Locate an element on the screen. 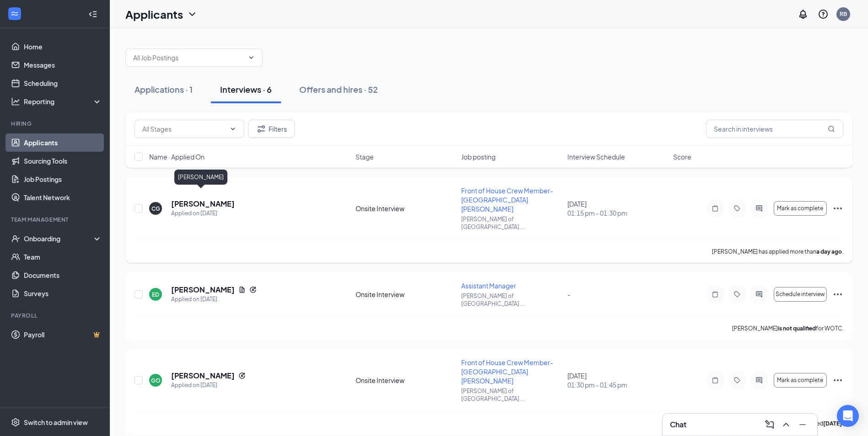 The image size is (868, 436). span: 01:15 pm - 01:30 pm is located at coordinates (617, 214).